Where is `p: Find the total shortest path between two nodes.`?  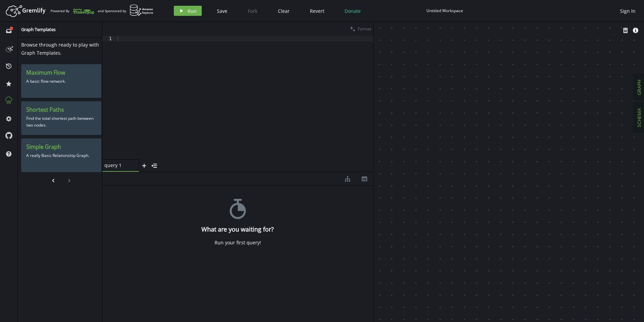 p: Find the total shortest path between two nodes. is located at coordinates (61, 122).